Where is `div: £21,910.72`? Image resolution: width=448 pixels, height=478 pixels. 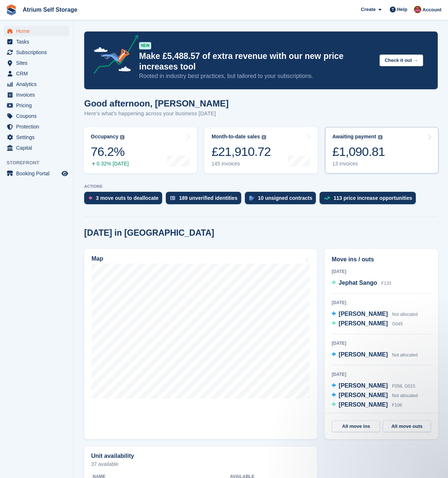
div: £21,910.72 is located at coordinates (241, 152).